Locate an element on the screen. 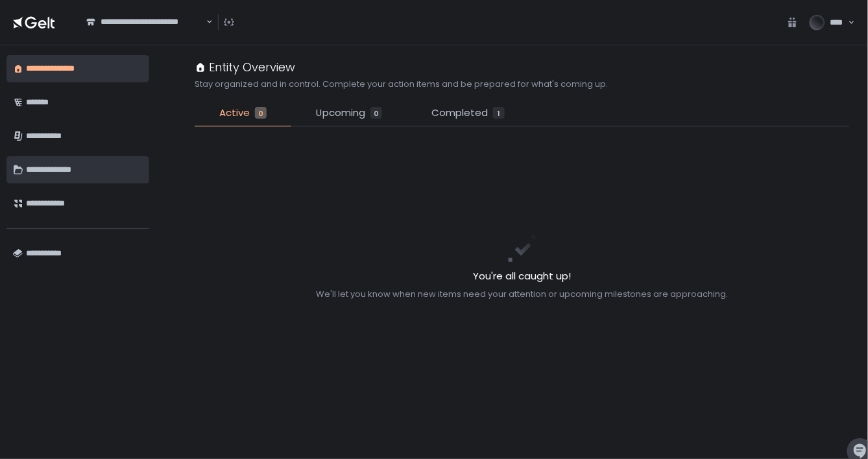 This screenshot has width=868, height=459. input: Search for option is located at coordinates (145, 34).